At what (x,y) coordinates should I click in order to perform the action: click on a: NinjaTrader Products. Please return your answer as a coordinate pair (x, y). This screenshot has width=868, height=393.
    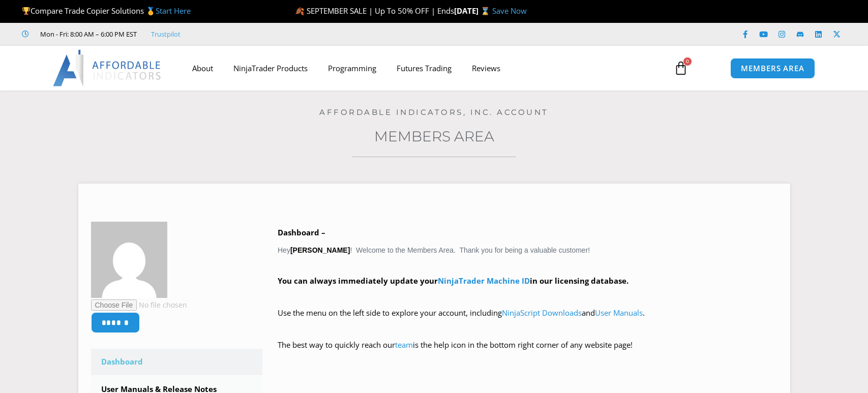
    Looking at the image, I should click on (270, 68).